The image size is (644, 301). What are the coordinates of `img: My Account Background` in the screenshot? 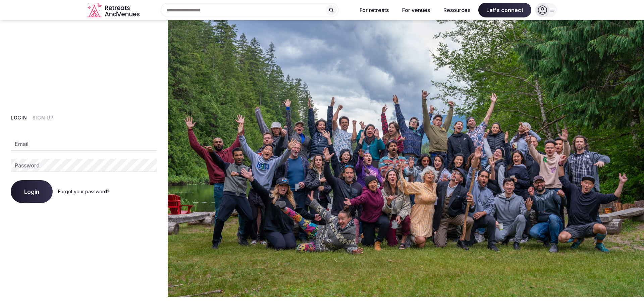 It's located at (406, 159).